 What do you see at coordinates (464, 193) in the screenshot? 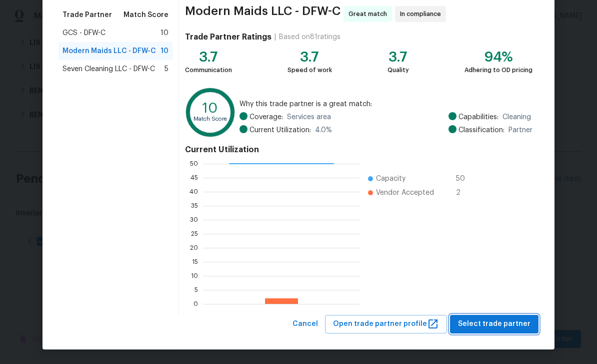
I see `span: 2` at bounding box center [464, 193].